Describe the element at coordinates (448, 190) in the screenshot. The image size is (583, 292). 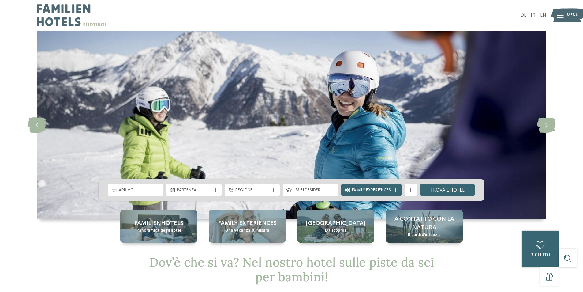
I see `a: trova l’hotel` at that location.